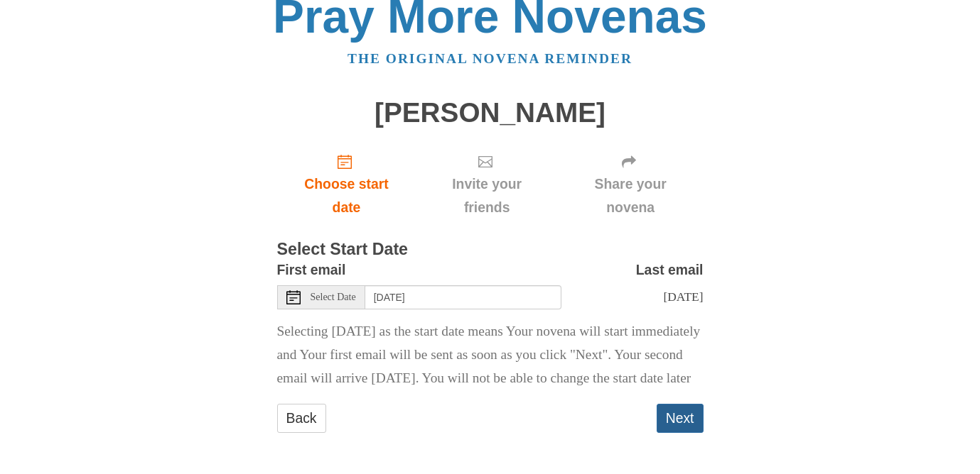 The height and width of the screenshot is (474, 980). What do you see at coordinates (680, 418) in the screenshot?
I see `button: Next` at bounding box center [680, 418].